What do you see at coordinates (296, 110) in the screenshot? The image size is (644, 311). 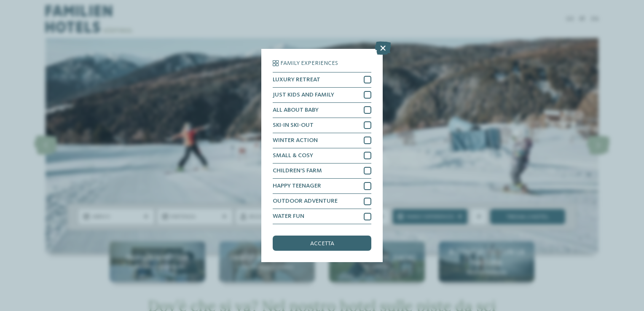 I see `span: ALL ABOUT BABY` at bounding box center [296, 110].